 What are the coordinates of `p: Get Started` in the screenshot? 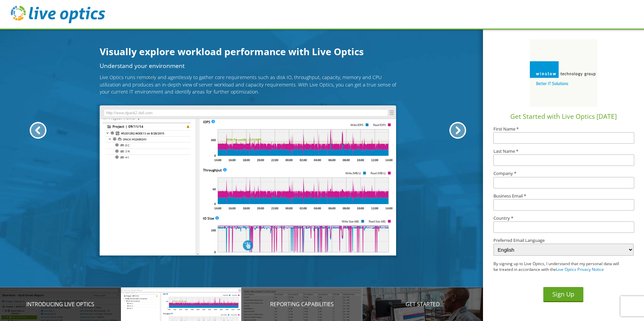 It's located at (422, 305).